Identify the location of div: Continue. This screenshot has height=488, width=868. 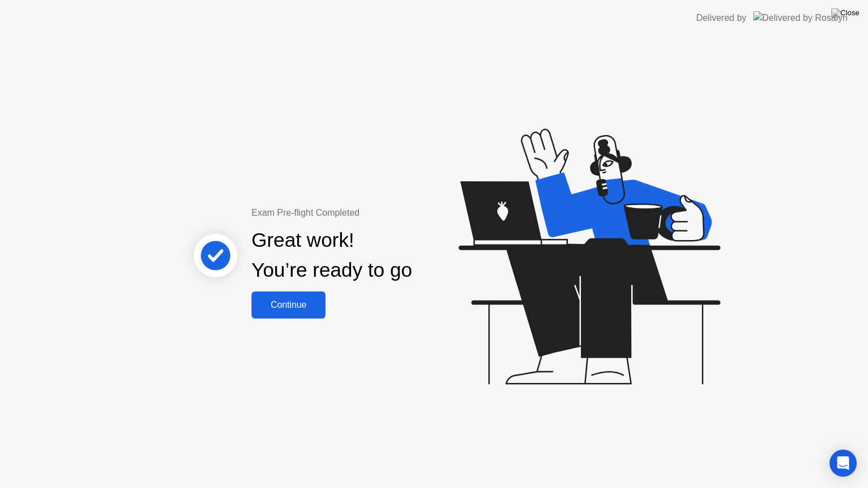
(289, 305).